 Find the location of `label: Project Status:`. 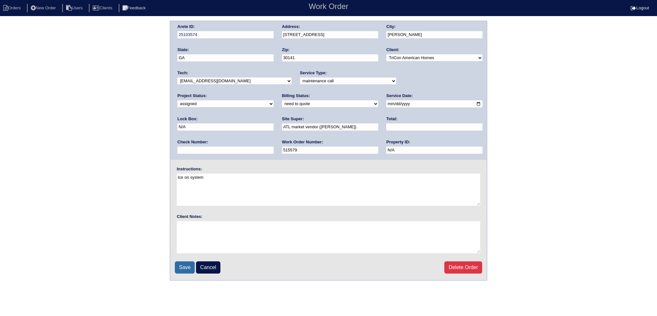

label: Project Status: is located at coordinates (192, 96).